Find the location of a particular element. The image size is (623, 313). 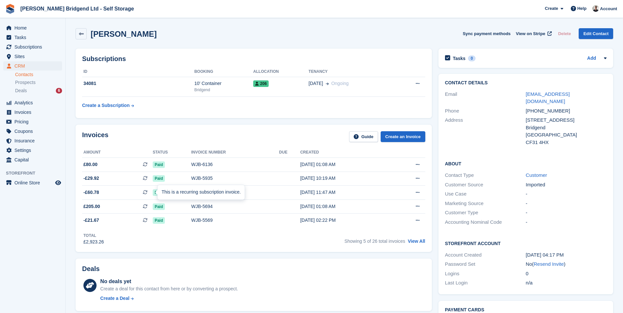

span: Sites is located at coordinates (34, 56).